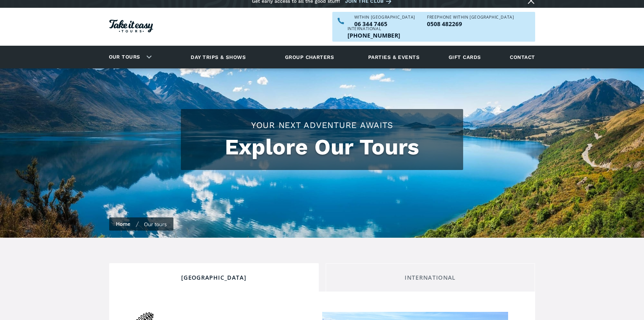  What do you see at coordinates (471, 24) in the screenshot?
I see `p: 0508 482269` at bounding box center [471, 24].